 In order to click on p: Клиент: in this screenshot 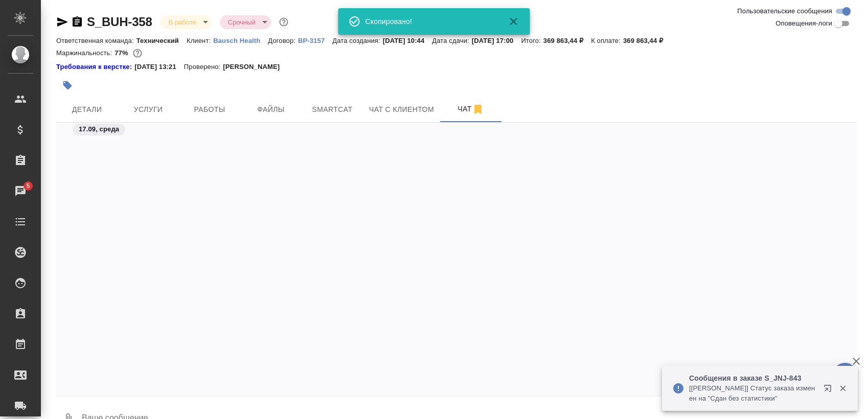, I will do `click(200, 40)`.